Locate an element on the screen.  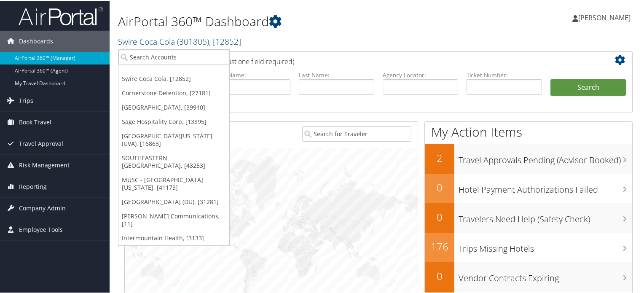
span: Risk Management is located at coordinates (44, 164).